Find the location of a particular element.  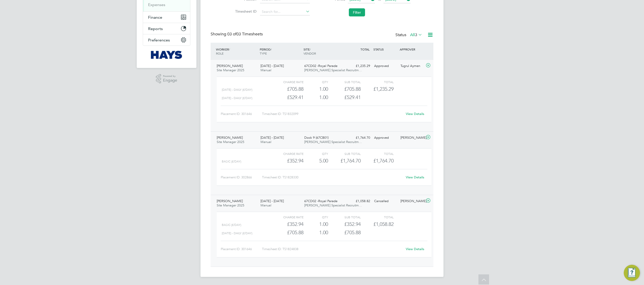

div: Tugrul Aymen is located at coordinates (412, 66).